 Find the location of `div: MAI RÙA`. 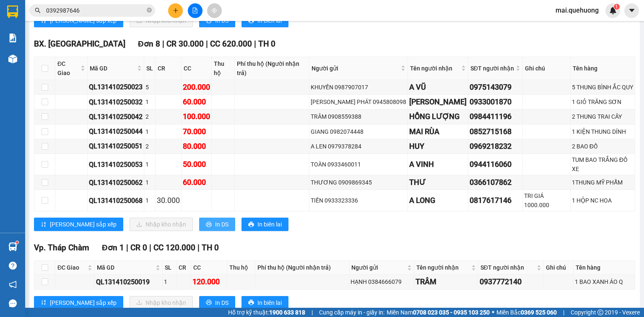

div: MAI RÙA is located at coordinates (437, 132).